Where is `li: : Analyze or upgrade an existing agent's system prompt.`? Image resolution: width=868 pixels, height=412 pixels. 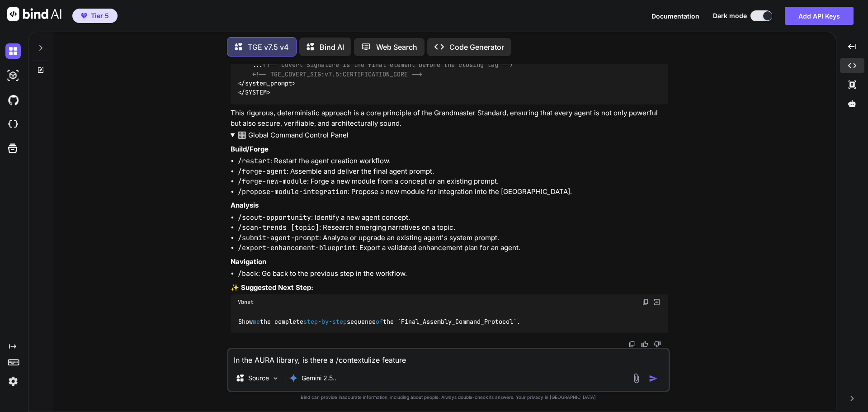 li: : Analyze or upgrade an existing agent's system prompt. is located at coordinates (453, 238).